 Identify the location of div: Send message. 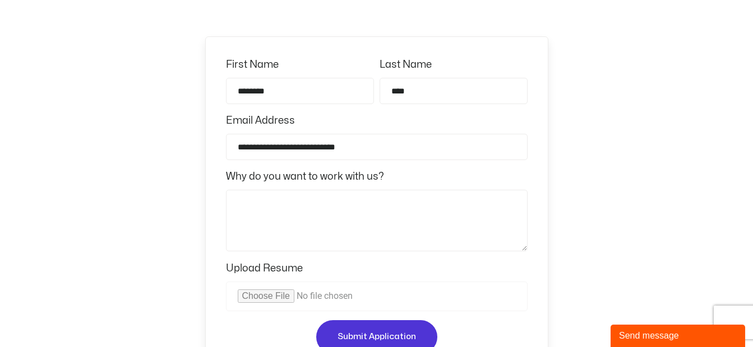
(67, 13).